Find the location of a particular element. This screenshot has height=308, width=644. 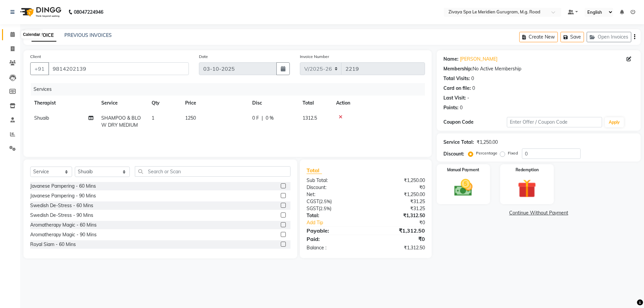

a: Add Tip is located at coordinates (339, 223).